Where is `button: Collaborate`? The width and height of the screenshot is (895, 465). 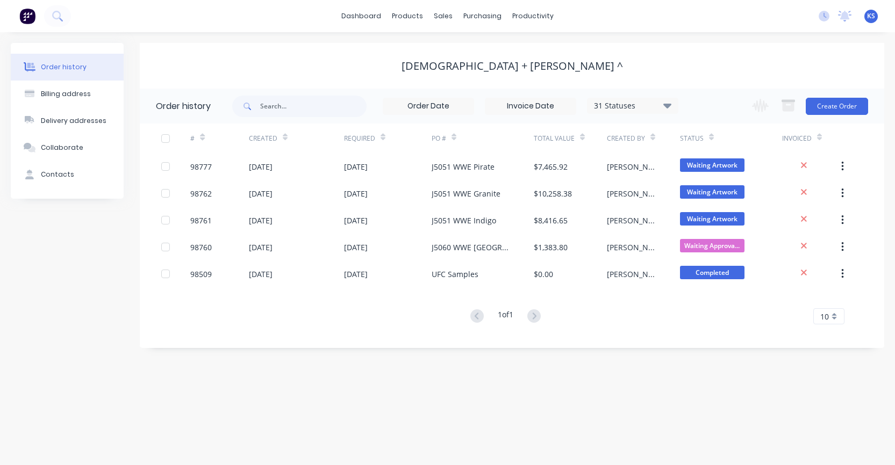 button: Collaborate is located at coordinates (67, 148).